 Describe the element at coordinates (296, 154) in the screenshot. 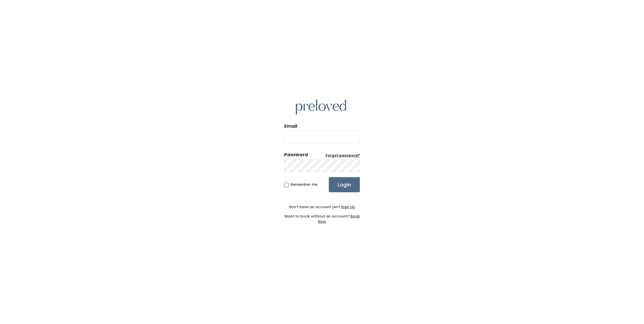

I see `div: Password` at that location.